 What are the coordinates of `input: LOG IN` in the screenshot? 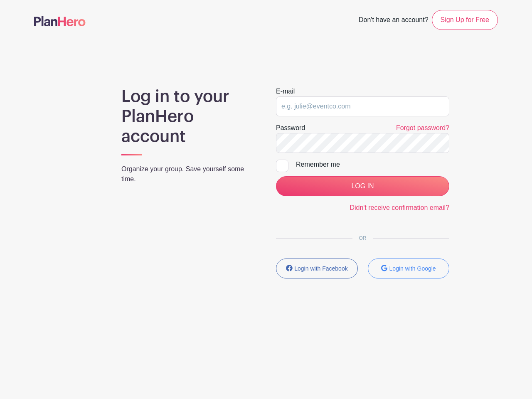 It's located at (363, 186).